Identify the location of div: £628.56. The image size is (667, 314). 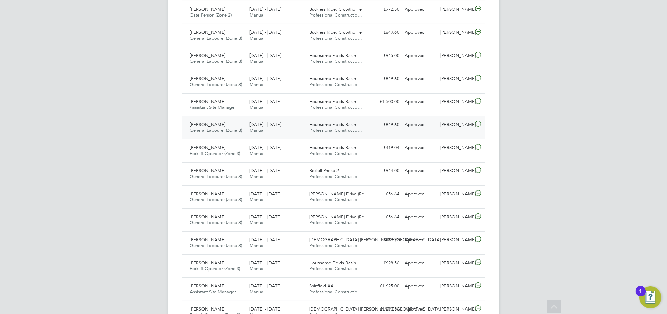
(384, 263).